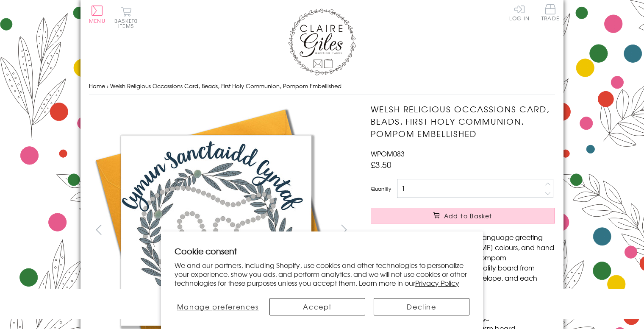 This screenshot has height=329, width=644. What do you see at coordinates (226, 85) in the screenshot?
I see `span: Welsh Religious Occassions Card, Beads, First Holy Communion, Pompom Embellished` at bounding box center [226, 85].